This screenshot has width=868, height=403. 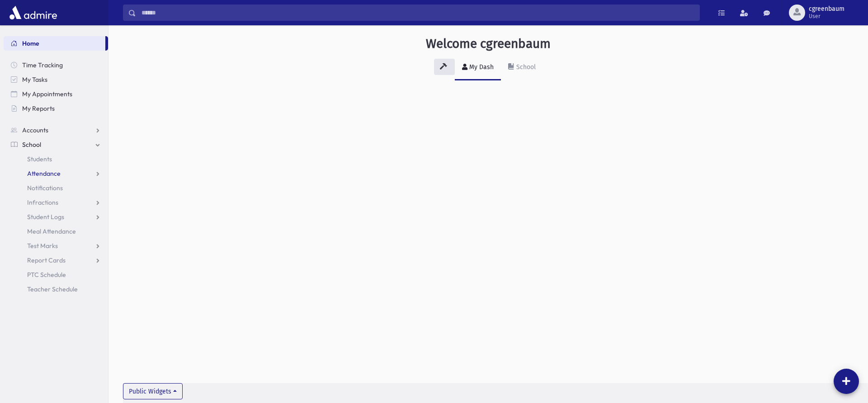 What do you see at coordinates (55, 94) in the screenshot?
I see `a: My Appointments` at bounding box center [55, 94].